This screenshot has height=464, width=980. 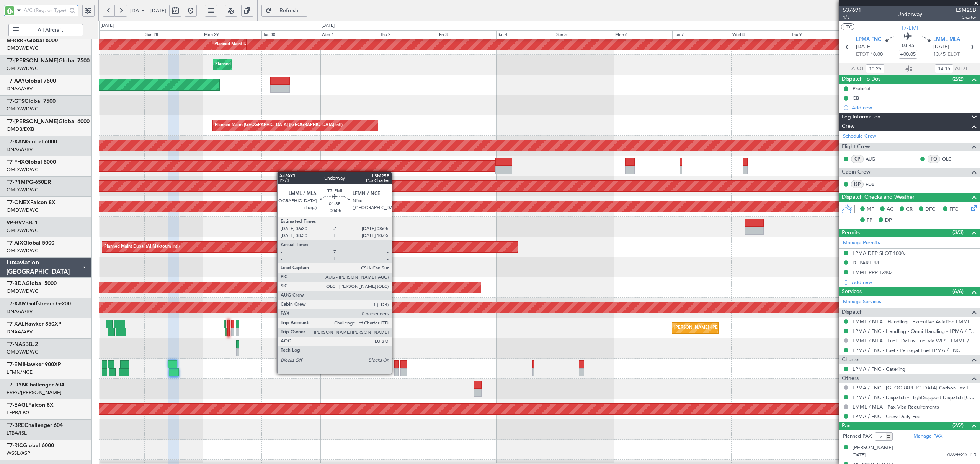 I want to click on div: Sat 4, so click(x=525, y=35).